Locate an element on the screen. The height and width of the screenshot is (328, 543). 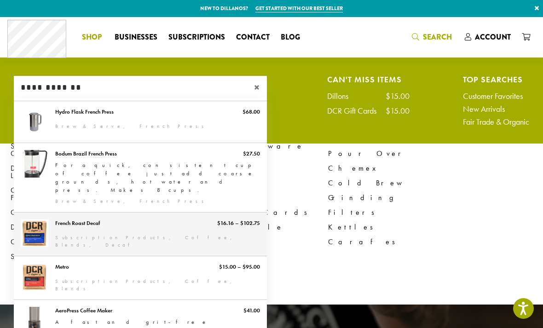
a: Dillanos Limited is located at coordinates (63, 172).